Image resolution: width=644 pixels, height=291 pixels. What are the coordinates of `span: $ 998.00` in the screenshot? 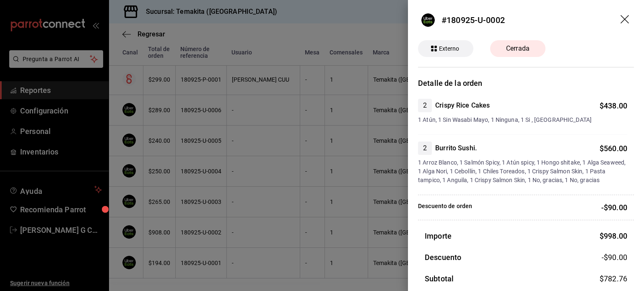 It's located at (614, 236).